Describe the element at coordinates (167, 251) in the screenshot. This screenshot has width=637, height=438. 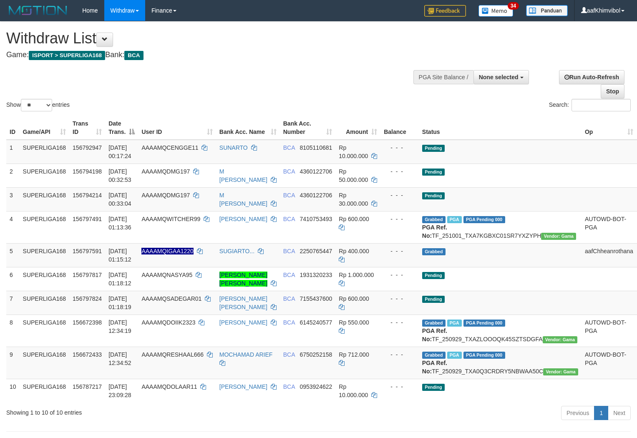
I see `span: Nama rekening ada tanda titik/strip, harap diedit` at that location.